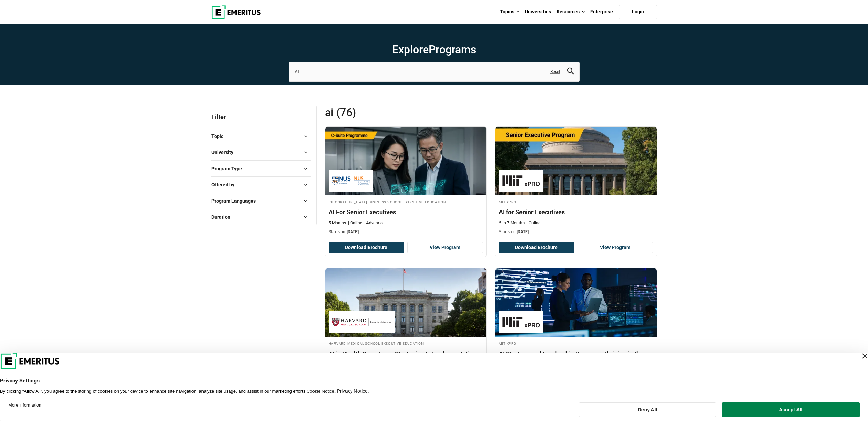 The height and width of the screenshot is (421, 868). What do you see at coordinates (261, 152) in the screenshot?
I see `button: University` at bounding box center [261, 152].